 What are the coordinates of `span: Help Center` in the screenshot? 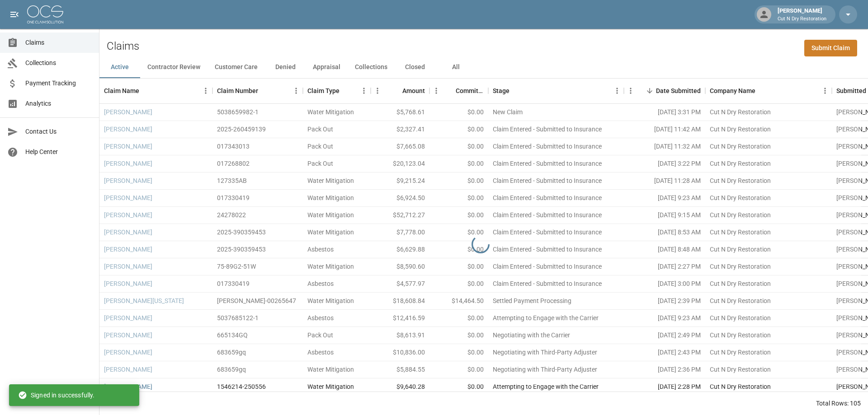 It's located at (58, 152).